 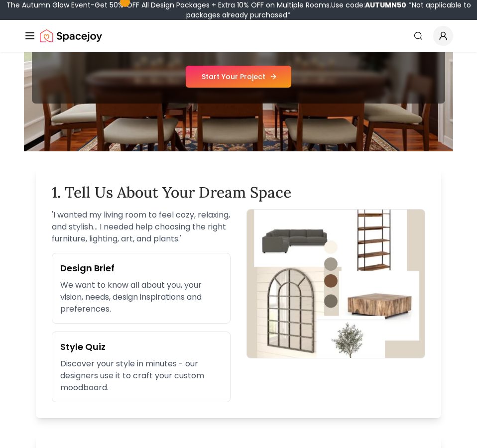 What do you see at coordinates (239, 77) in the screenshot?
I see `a: Start Your Project` at bounding box center [239, 77].